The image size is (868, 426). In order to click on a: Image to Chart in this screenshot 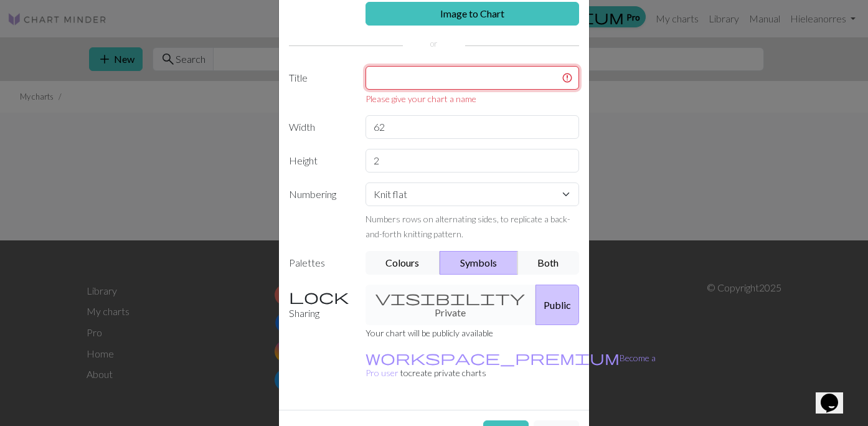, I will do `click(473, 14)`.